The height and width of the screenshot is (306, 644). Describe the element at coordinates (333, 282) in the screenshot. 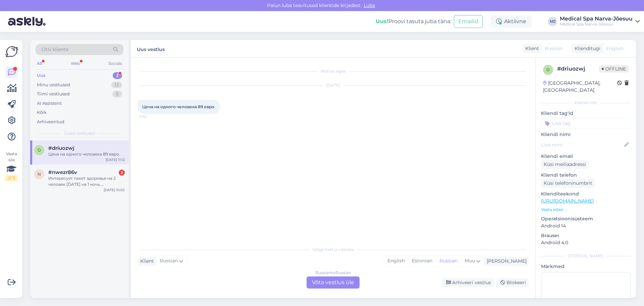

I see `div: Võta vestlus üle` at that location.